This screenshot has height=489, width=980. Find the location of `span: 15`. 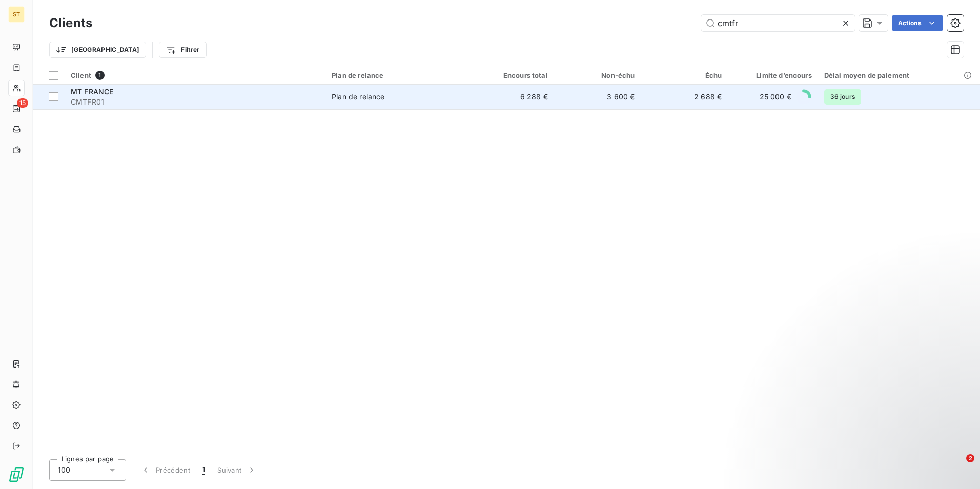

span: 15 is located at coordinates (23, 103).